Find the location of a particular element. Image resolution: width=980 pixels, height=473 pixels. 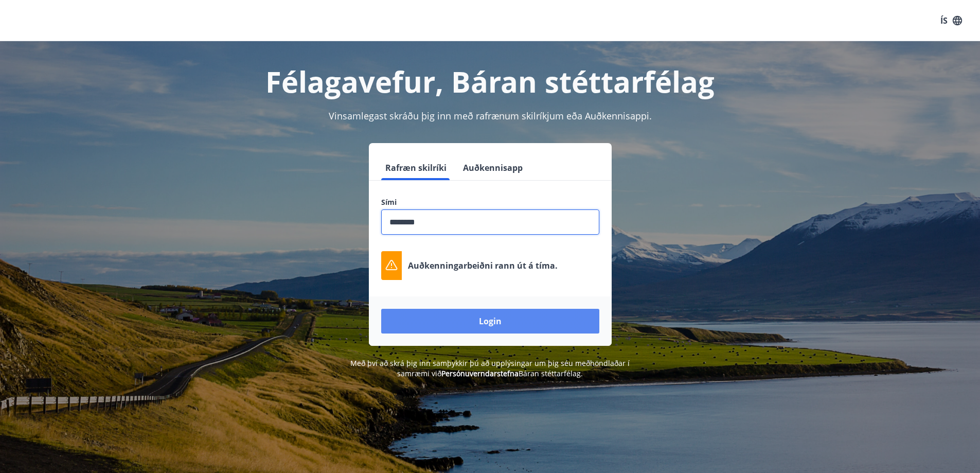

button: Auðkennisapp is located at coordinates (493, 168).